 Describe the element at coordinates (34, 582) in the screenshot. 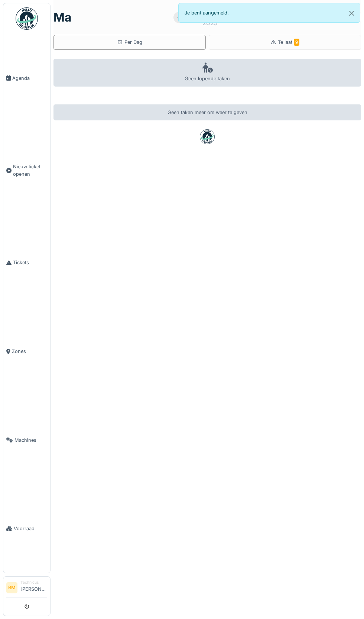

I see `div: Technicus` at that location.